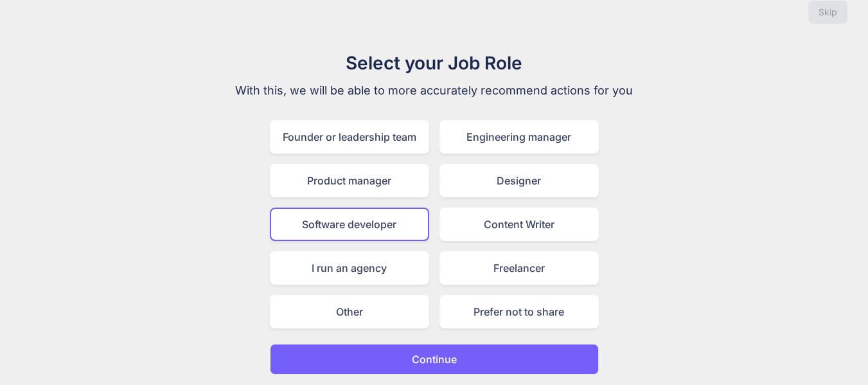 The image size is (868, 385). What do you see at coordinates (349, 268) in the screenshot?
I see `div: I run an agency` at bounding box center [349, 268].